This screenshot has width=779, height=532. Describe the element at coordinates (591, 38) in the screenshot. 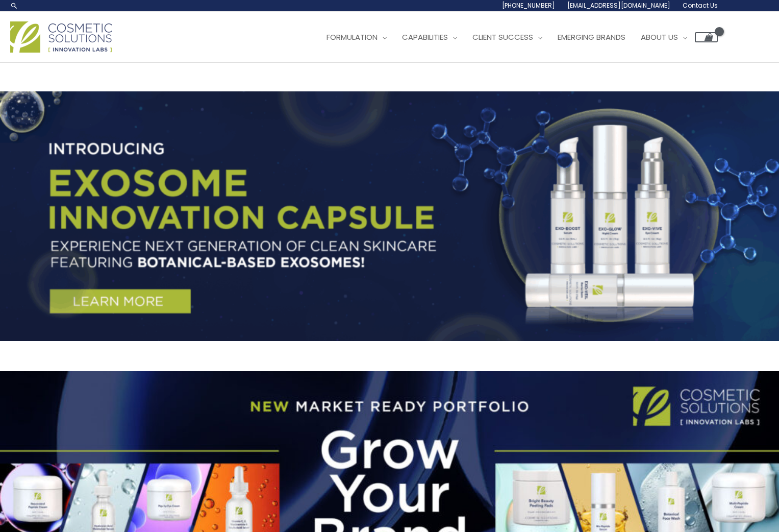

I see `a: Emerging Brands` at that location.